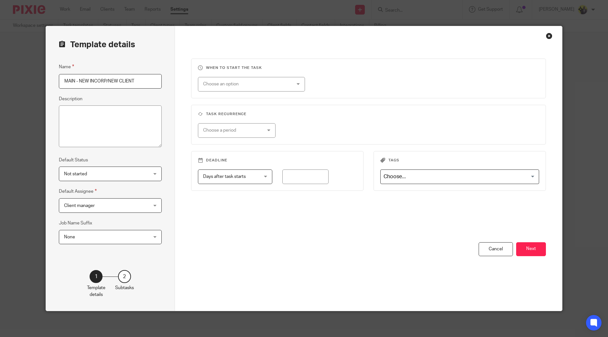 This screenshot has height=337, width=608. What do you see at coordinates (97, 45) in the screenshot?
I see `h2: Template details` at bounding box center [97, 45].